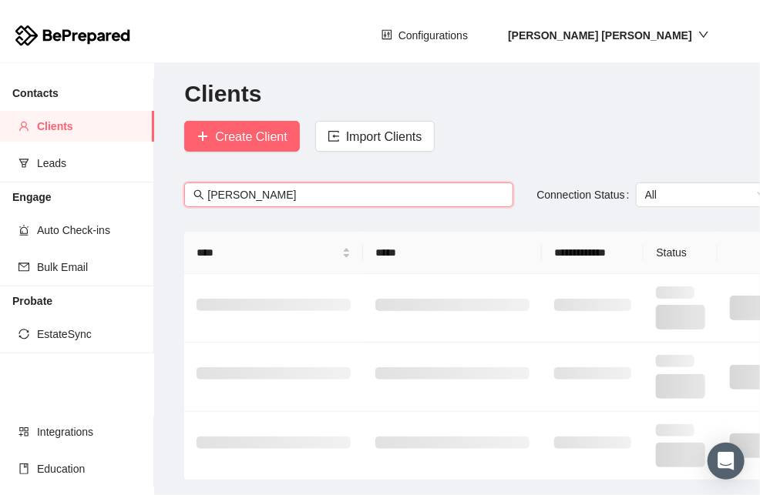  Describe the element at coordinates (680, 253) in the screenshot. I see `th: Status` at that location.